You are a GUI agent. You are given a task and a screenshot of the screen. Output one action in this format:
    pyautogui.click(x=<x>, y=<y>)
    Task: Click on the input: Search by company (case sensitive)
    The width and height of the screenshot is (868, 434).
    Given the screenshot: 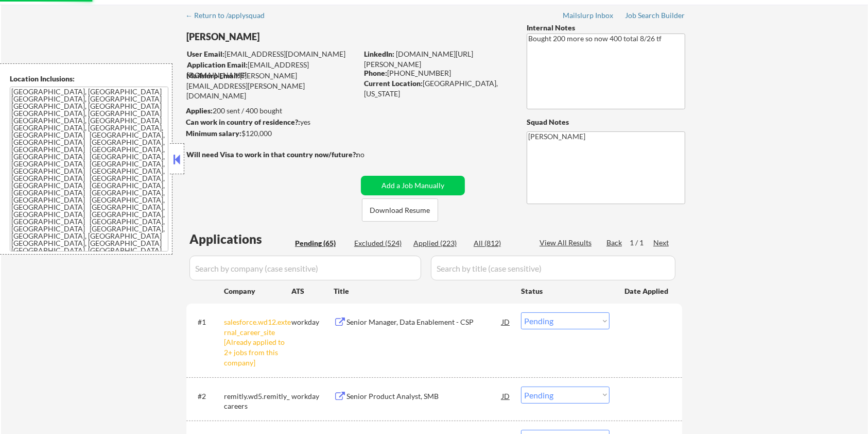 What is the action you would take?
    pyautogui.click(x=305, y=268)
    